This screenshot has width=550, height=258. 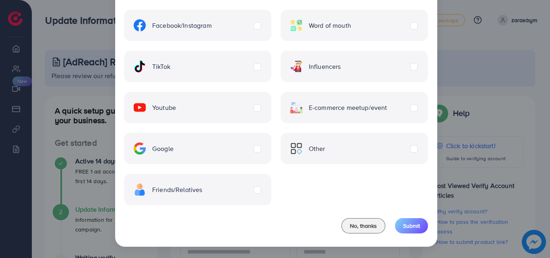 I want to click on span: No, thanks, so click(x=363, y=226).